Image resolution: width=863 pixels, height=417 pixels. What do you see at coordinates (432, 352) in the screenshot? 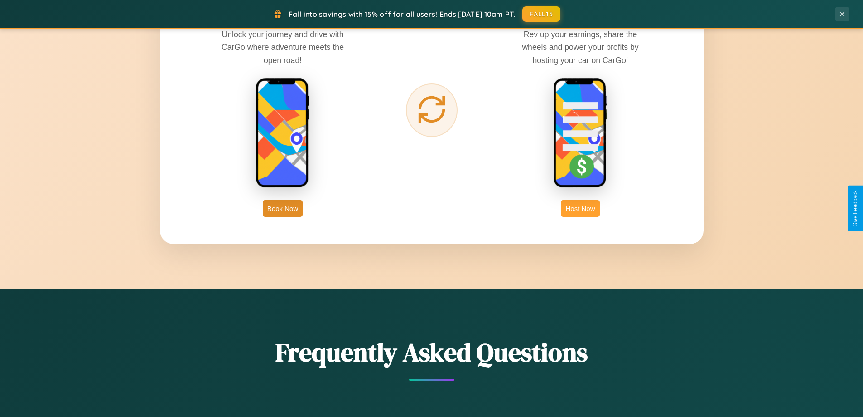
I see `h2: Frequently Asked Questions` at bounding box center [432, 352].